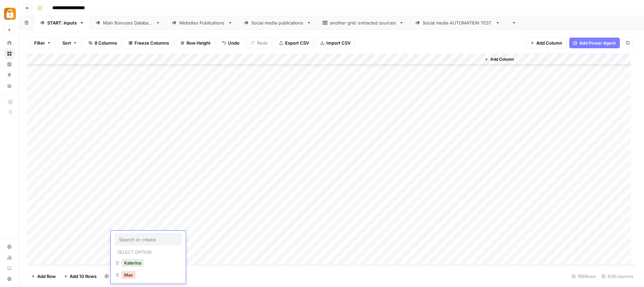 The width and height of the screenshot is (644, 287). I want to click on a: Websites Publications, so click(202, 23).